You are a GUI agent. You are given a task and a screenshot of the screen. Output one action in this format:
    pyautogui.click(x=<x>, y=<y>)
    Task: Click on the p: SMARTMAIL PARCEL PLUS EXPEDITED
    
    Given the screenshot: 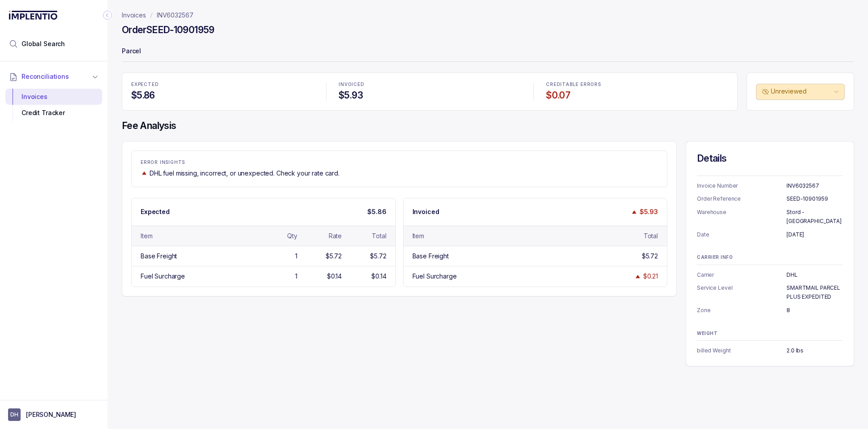 What is the action you would take?
    pyautogui.click(x=815, y=292)
    